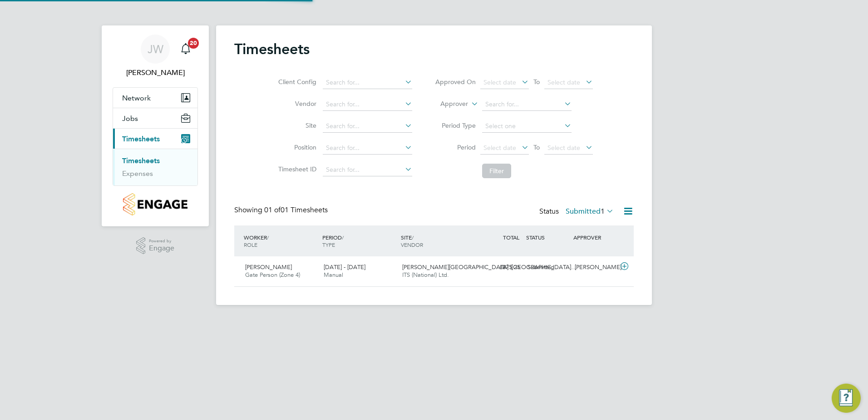 The image size is (868, 420). Describe the element at coordinates (590, 211) in the screenshot. I see `label: Submitted` at that location.